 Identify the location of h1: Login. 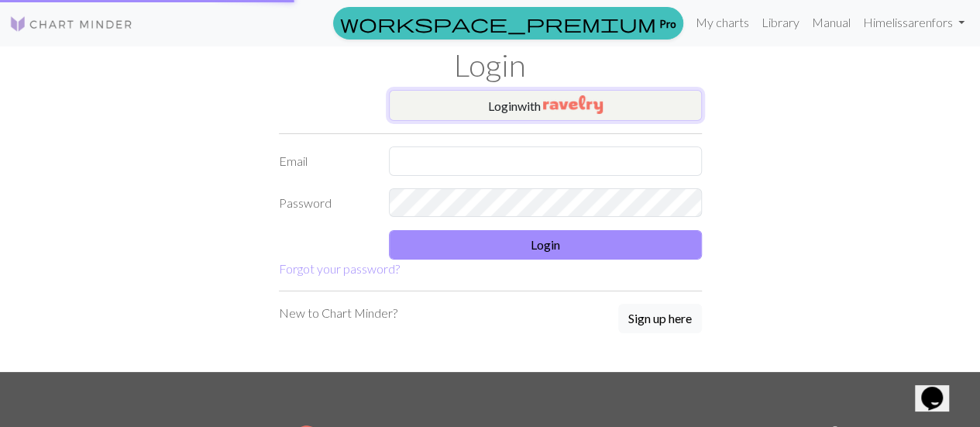
(490, 65).